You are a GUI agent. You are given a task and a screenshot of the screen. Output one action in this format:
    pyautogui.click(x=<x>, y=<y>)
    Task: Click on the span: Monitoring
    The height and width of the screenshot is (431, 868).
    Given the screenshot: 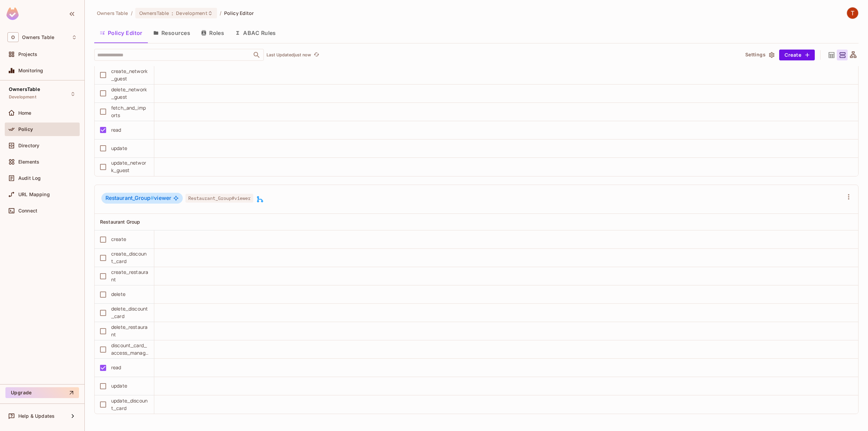 What is the action you would take?
    pyautogui.click(x=31, y=70)
    